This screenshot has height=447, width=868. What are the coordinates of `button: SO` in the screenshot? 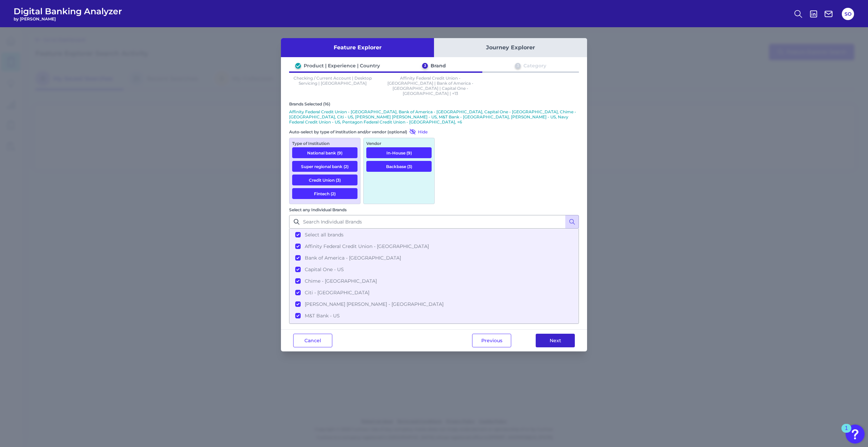 It's located at (848, 14).